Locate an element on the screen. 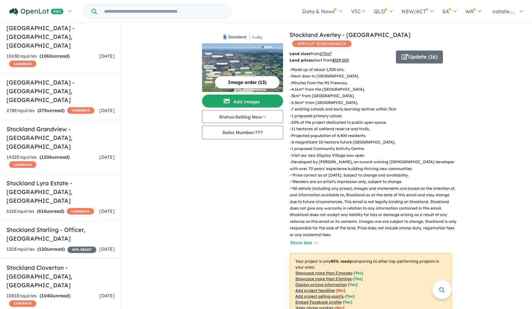 Image resolution: width=532 pixels, height=309 pixels. button: Show less is located at coordinates (304, 243).